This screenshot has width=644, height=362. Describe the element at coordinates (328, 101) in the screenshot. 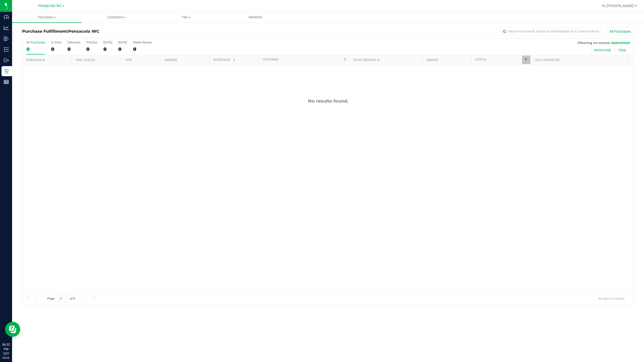

I see `div: No results found.` at that location.